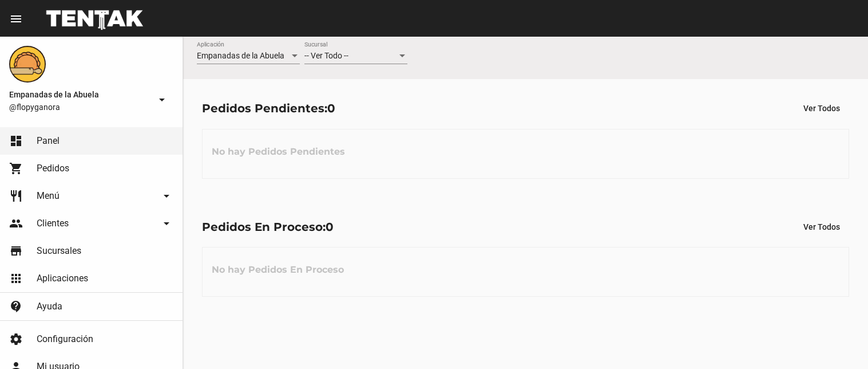 This screenshot has height=369, width=868. What do you see at coordinates (16, 251) in the screenshot?
I see `mat-icon: store` at bounding box center [16, 251].